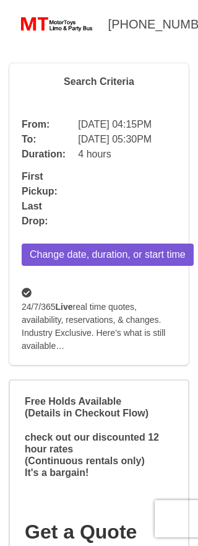  I want to click on img: MotorToys Logo, so click(55, 24).